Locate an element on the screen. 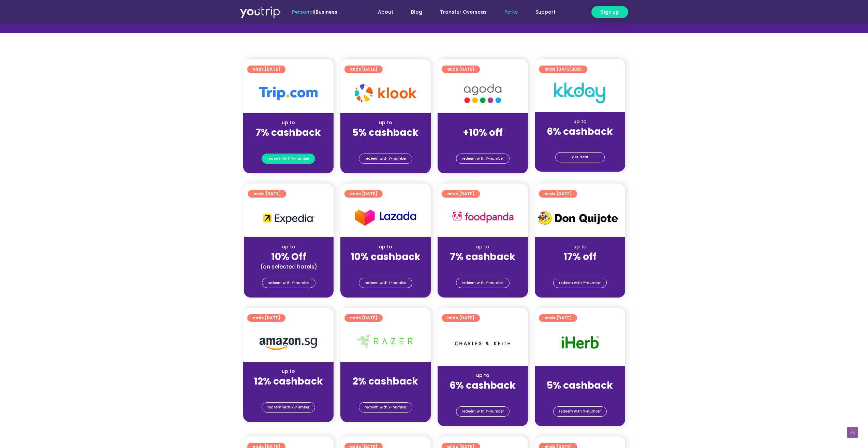 The image size is (868, 448). div: (on selected hotels) is located at coordinates (288, 267).